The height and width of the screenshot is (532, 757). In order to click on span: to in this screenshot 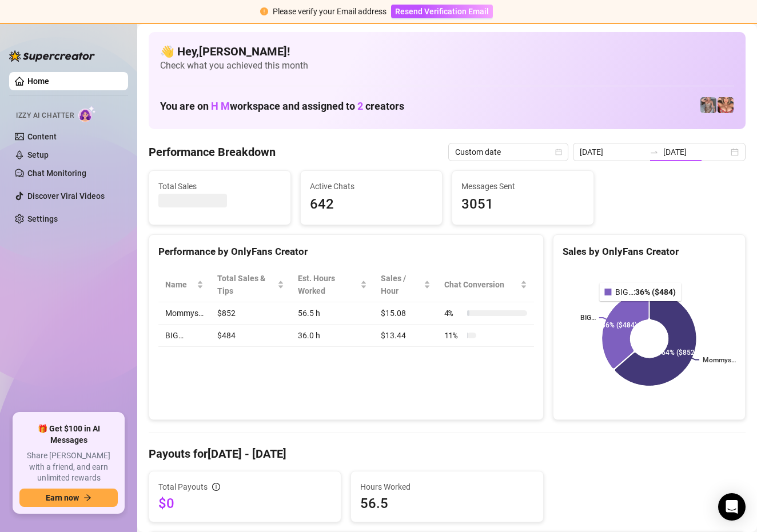, I will do `click(654, 152)`.